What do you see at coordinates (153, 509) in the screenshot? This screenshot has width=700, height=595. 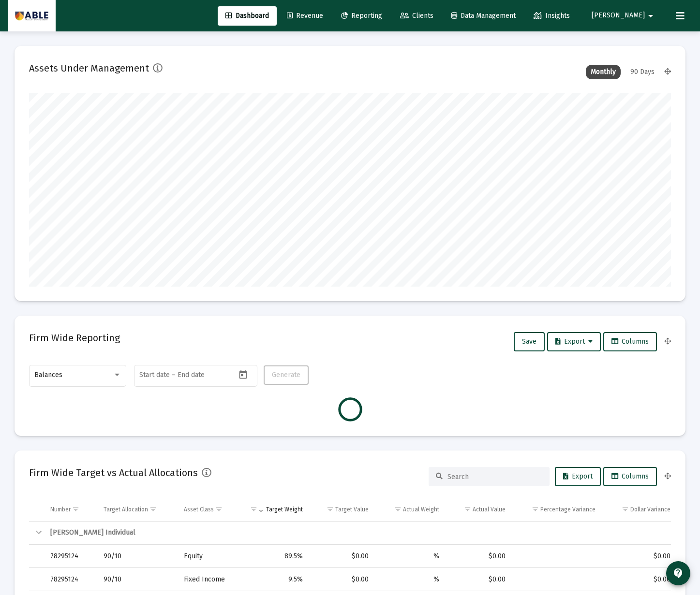 I see `span: Show filter options for column 'Target Allocation'` at bounding box center [153, 509].